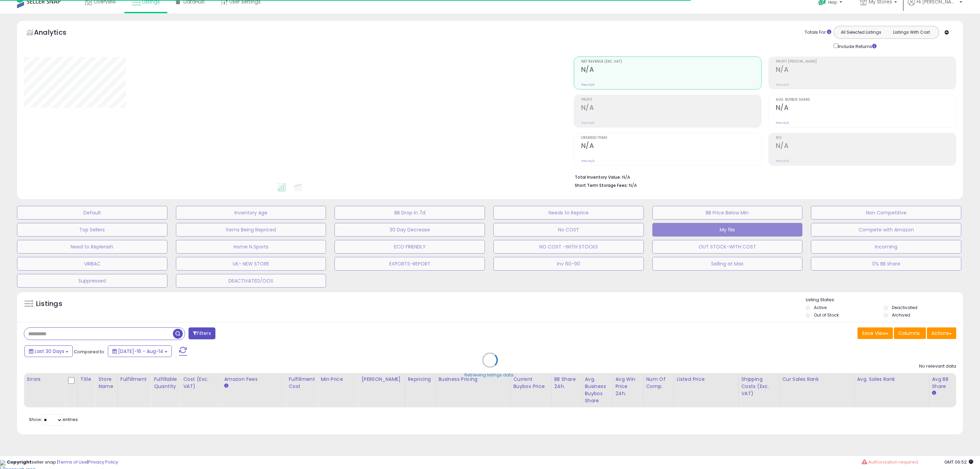 The image size is (980, 469). I want to click on span: Avg. Buybox Share, so click(865, 99).